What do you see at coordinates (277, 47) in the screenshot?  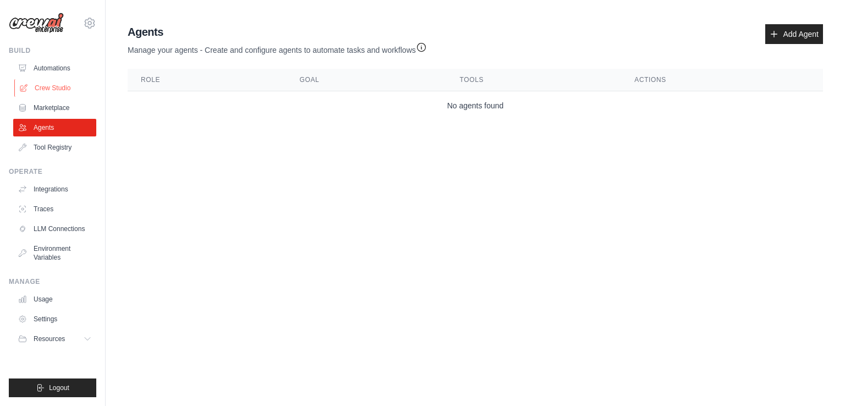 I see `p: Manage your agents - Create and configure agents to automate tasks and workflows` at bounding box center [277, 47].